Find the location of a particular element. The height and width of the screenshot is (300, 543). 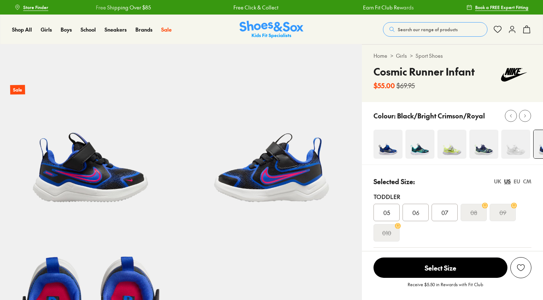

button: Search our range of products is located at coordinates (435, 29).